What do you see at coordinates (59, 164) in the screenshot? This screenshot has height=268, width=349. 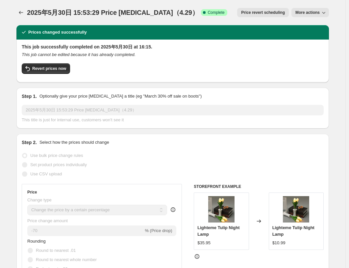 I see `span: Set product prices individually` at bounding box center [59, 164].